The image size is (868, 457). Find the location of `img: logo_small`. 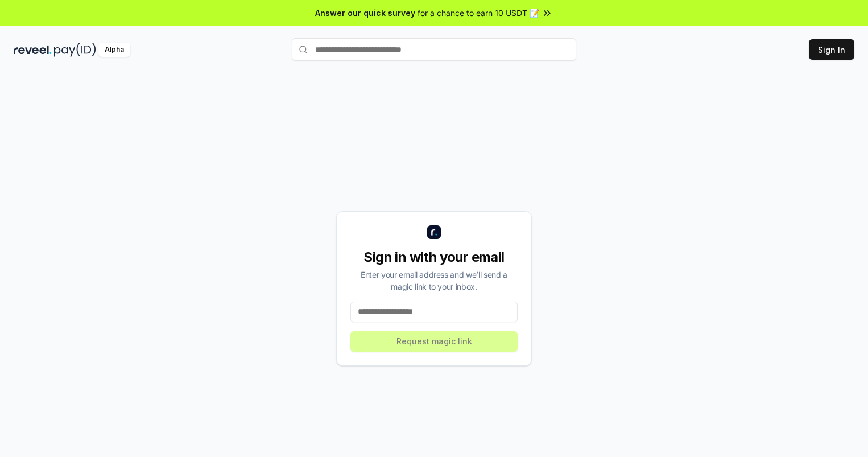

img: logo_small is located at coordinates (434, 232).